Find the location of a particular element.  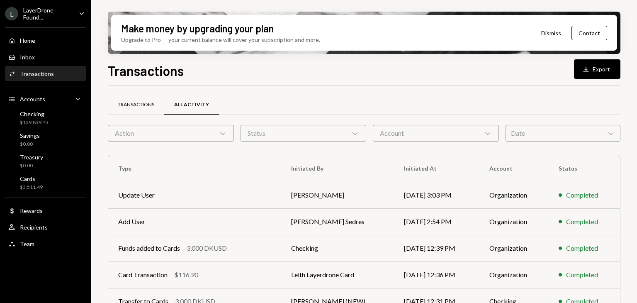

div: Upgrade to Pro — your current balance will cover your subscription and more. is located at coordinates (220, 39).